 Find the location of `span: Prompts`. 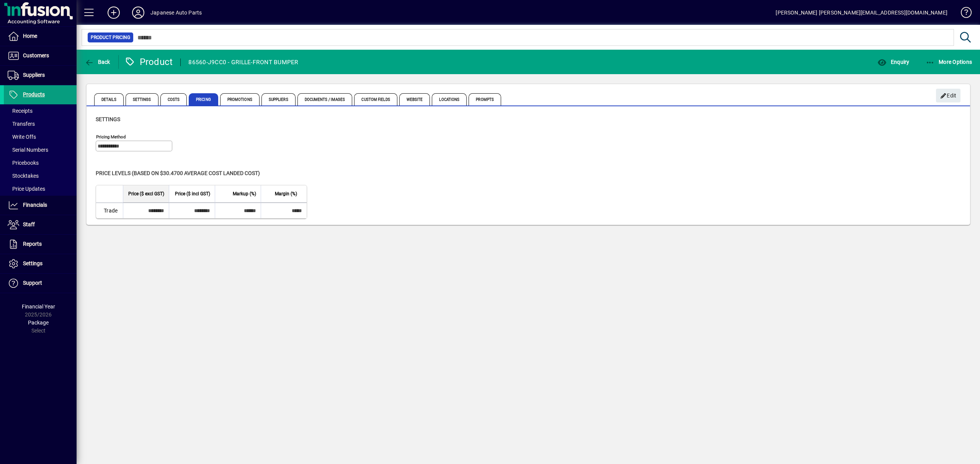

span: Prompts is located at coordinates (485, 100).